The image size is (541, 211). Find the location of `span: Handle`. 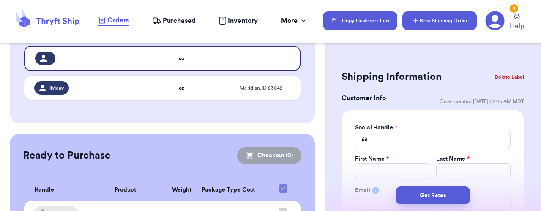

span: Handle is located at coordinates (44, 190).